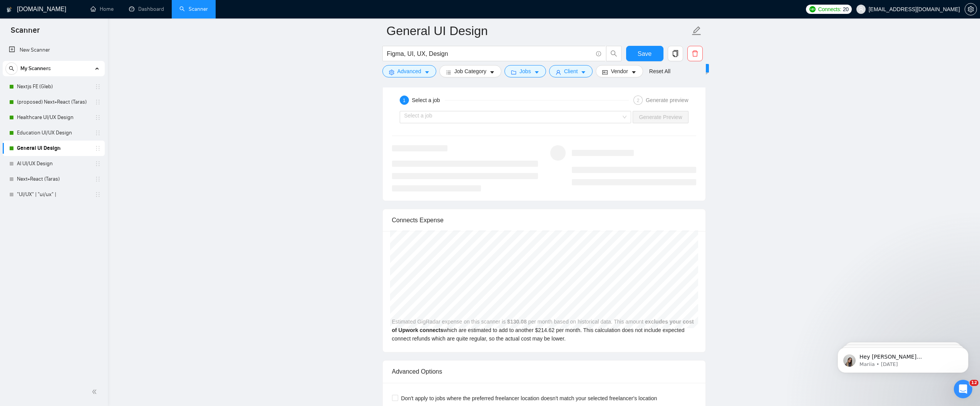  Describe the element at coordinates (428, 100) in the screenshot. I see `div: Select a job` at that location.